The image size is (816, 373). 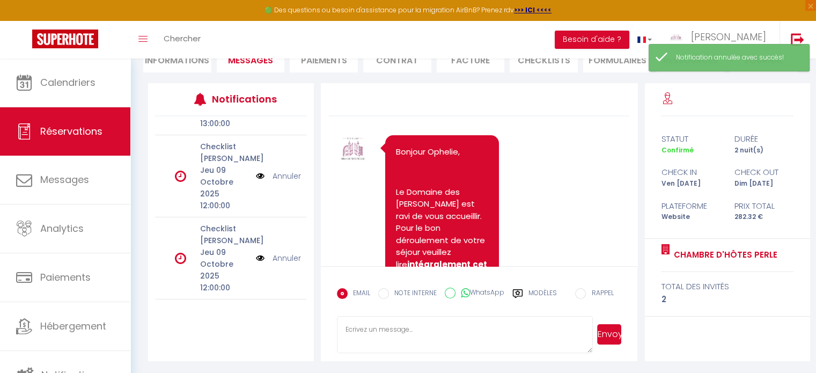 What do you see at coordinates (592, 40) in the screenshot?
I see `button: Besoin d'aide ?` at bounding box center [592, 40].